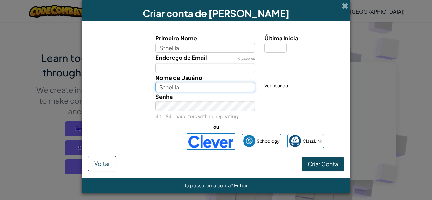  What do you see at coordinates (216, 127) in the screenshot?
I see `span: ou` at bounding box center [216, 127].